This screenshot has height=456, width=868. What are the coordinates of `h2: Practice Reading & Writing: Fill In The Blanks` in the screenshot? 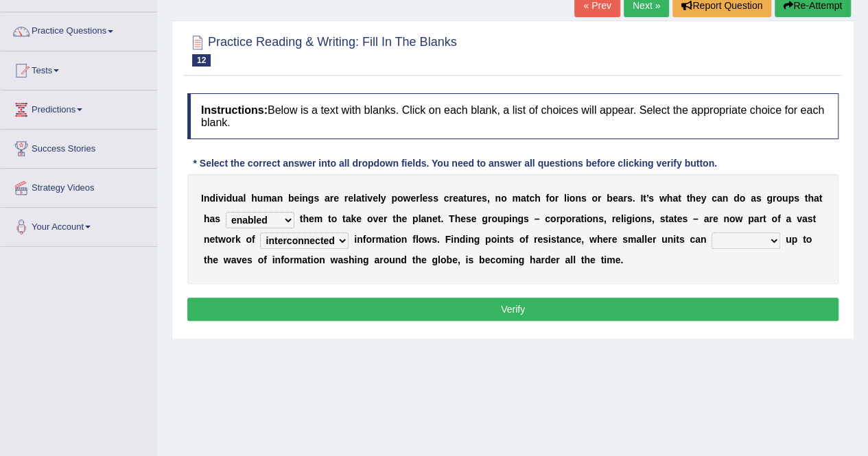 It's located at (322, 49).